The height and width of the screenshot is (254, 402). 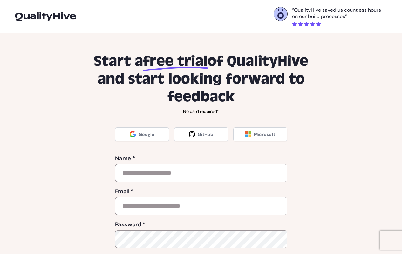 What do you see at coordinates (201, 225) in the screenshot?
I see `label: Password *` at bounding box center [201, 225].